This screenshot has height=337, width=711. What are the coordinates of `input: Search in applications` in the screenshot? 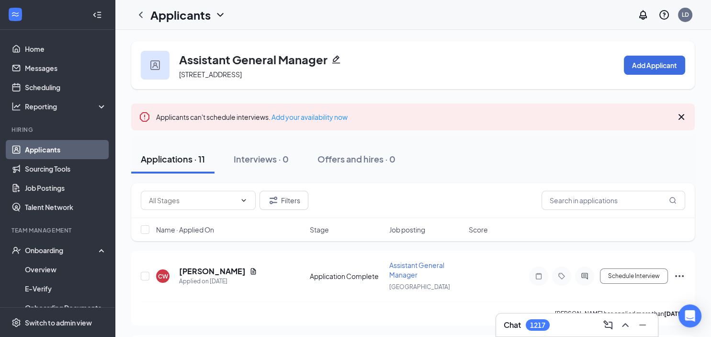 It's located at (613, 200).